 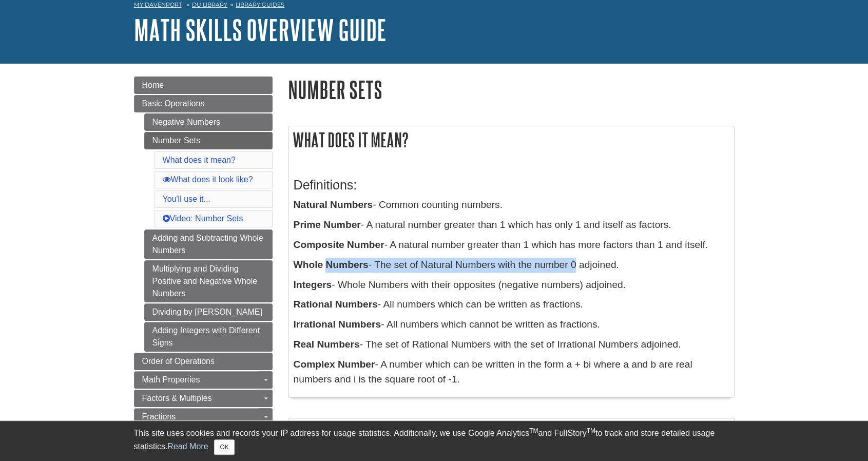 What do you see at coordinates (511, 304) in the screenshot?
I see `p: - All numbers which can be written as fractions.` at bounding box center [511, 304].